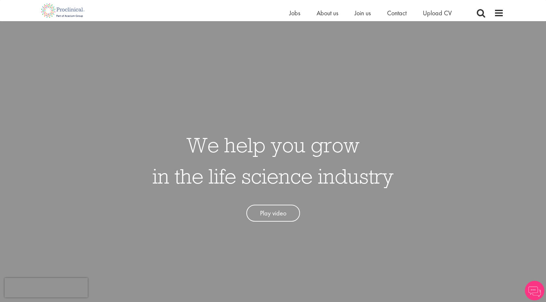 Image resolution: width=546 pixels, height=302 pixels. What do you see at coordinates (397, 13) in the screenshot?
I see `a: Contact` at bounding box center [397, 13].